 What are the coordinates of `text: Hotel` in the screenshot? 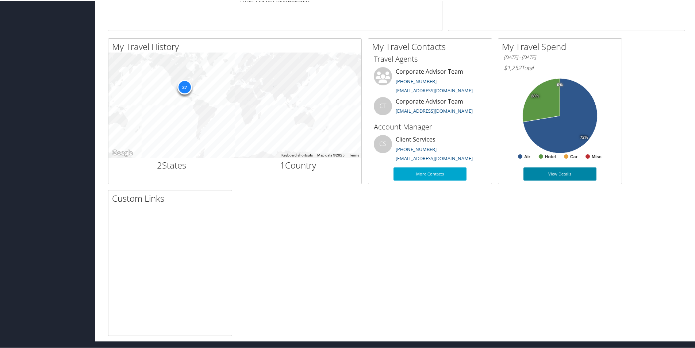 It's located at (550, 156).